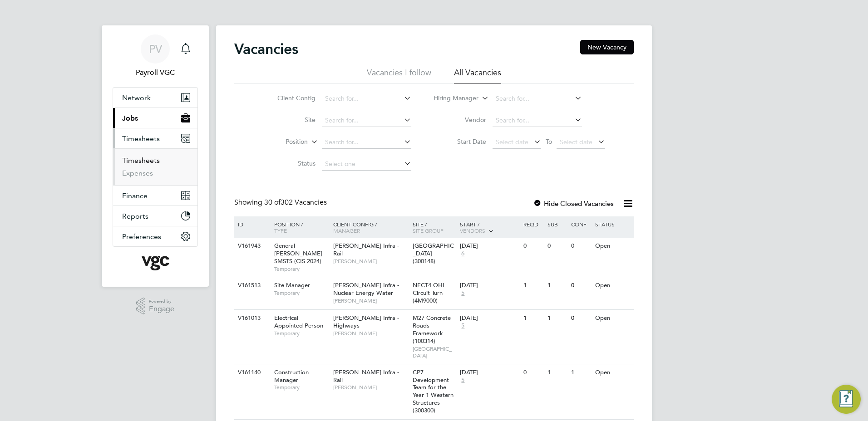 This screenshot has width=868, height=421. Describe the element at coordinates (272, 202) in the screenshot. I see `span: 30 of` at that location.